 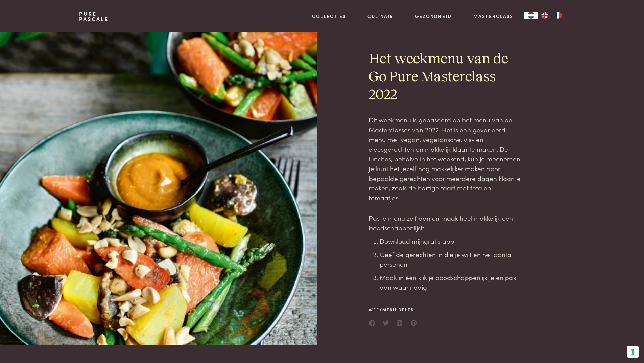 What do you see at coordinates (493, 16) in the screenshot?
I see `a: Masterclass` at bounding box center [493, 16].